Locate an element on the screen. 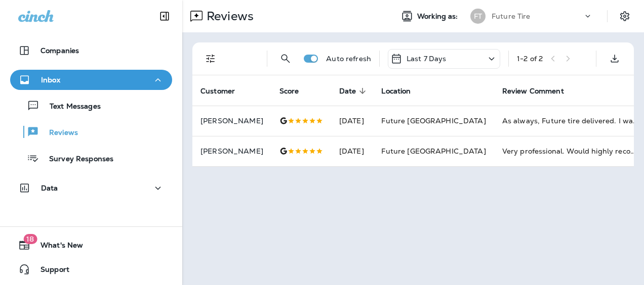  p: Data is located at coordinates (49, 188).